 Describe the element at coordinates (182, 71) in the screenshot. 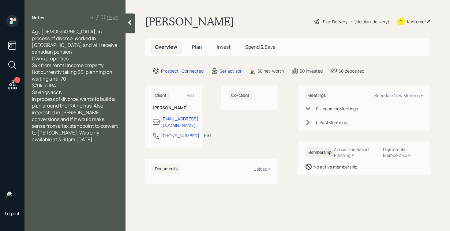

I see `div: Prospect · Connected` at that location.